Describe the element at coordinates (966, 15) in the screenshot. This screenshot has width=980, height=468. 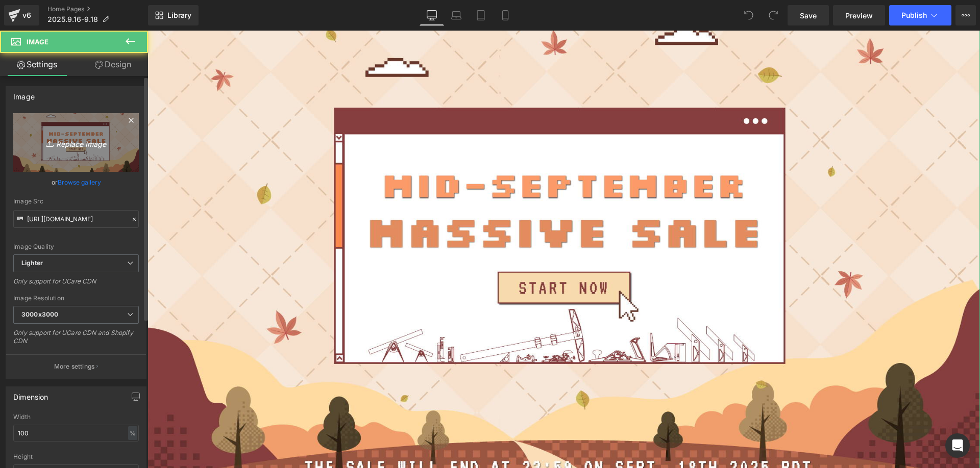
I see `button: More` at that location.